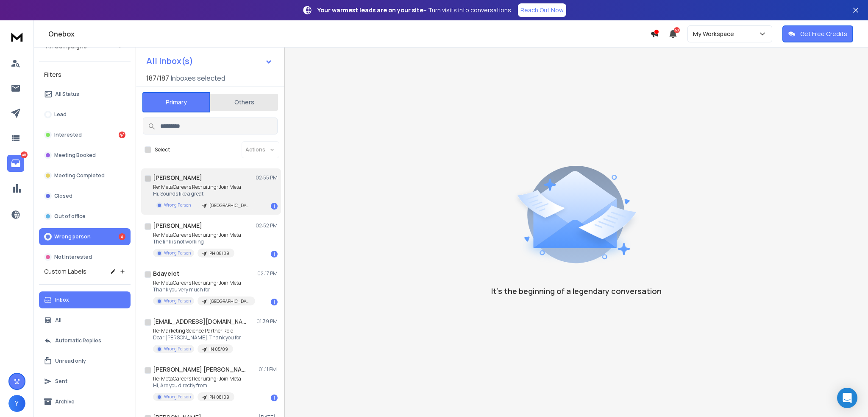  Describe the element at coordinates (63, 196) in the screenshot. I see `p: Closed` at that location.